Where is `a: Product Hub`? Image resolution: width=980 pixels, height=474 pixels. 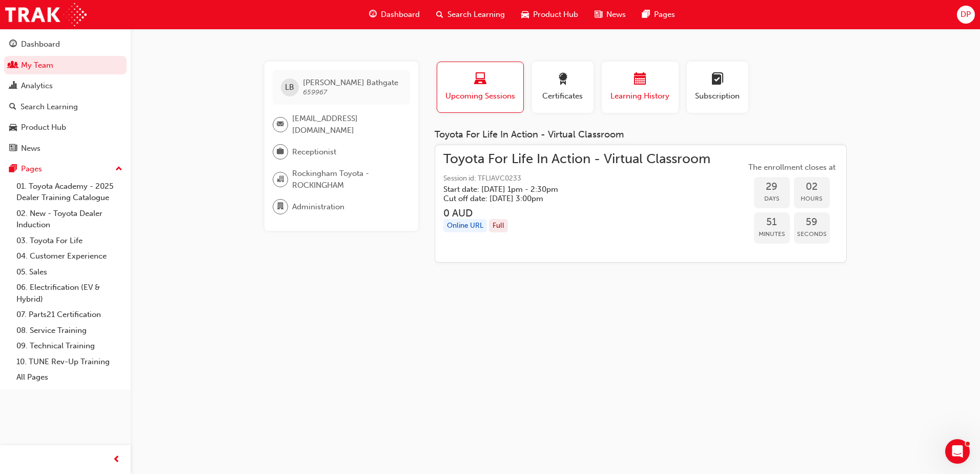
a: Product Hub is located at coordinates (65, 127).